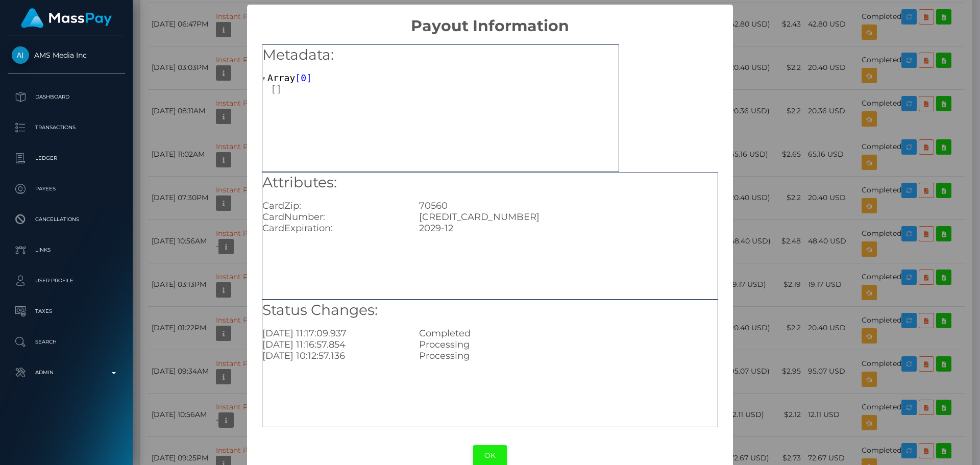 The width and height of the screenshot is (980, 465). Describe the element at coordinates (66, 189) in the screenshot. I see `p: Payees` at that location.